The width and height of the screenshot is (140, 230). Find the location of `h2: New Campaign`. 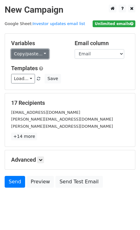

h2: New Campaign is located at coordinates (70, 10).